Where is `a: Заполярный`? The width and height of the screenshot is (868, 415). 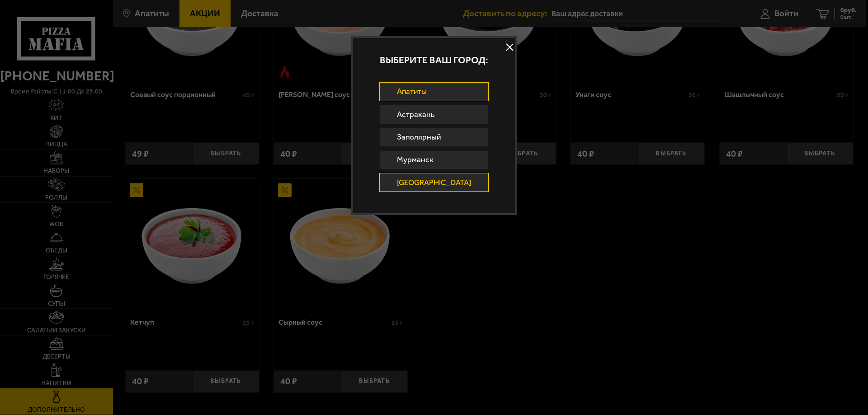 a: Заполярный is located at coordinates (434, 137).